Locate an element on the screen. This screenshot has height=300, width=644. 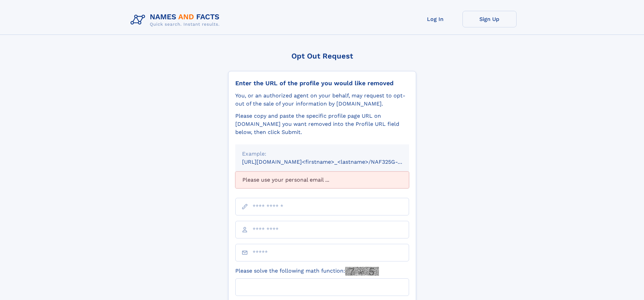
div: Please use your personal email ... is located at coordinates (322, 180).